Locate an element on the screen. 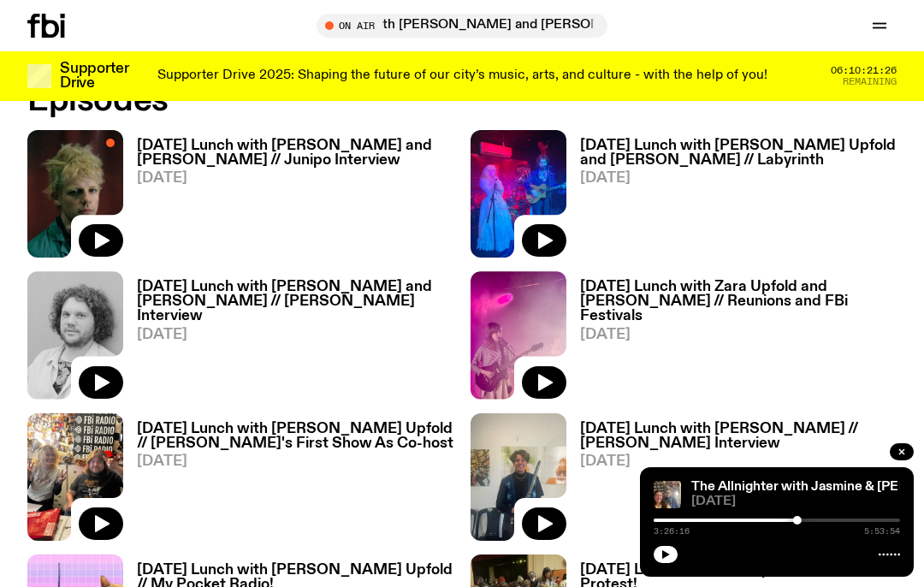 This screenshot has height=587, width=924. span: 3:26:16 is located at coordinates (672, 531).